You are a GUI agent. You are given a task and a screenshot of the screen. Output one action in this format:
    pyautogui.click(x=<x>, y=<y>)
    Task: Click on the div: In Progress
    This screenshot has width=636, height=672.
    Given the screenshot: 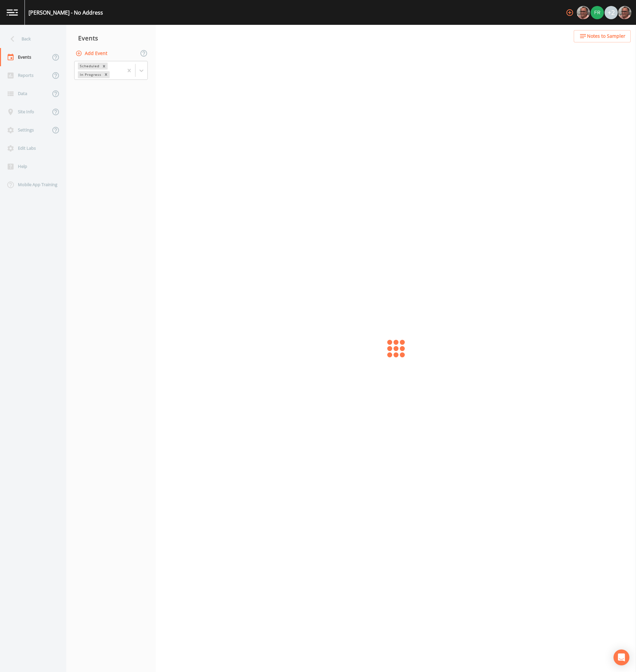 What is the action you would take?
    pyautogui.click(x=90, y=74)
    